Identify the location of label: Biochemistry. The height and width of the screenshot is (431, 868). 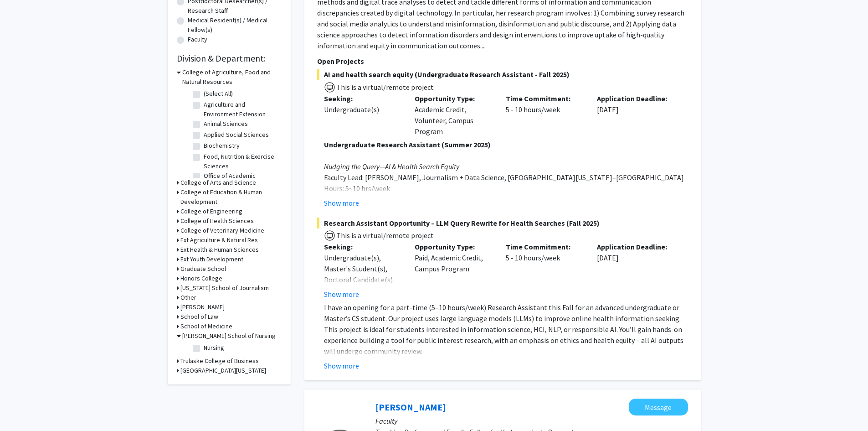
(221, 146).